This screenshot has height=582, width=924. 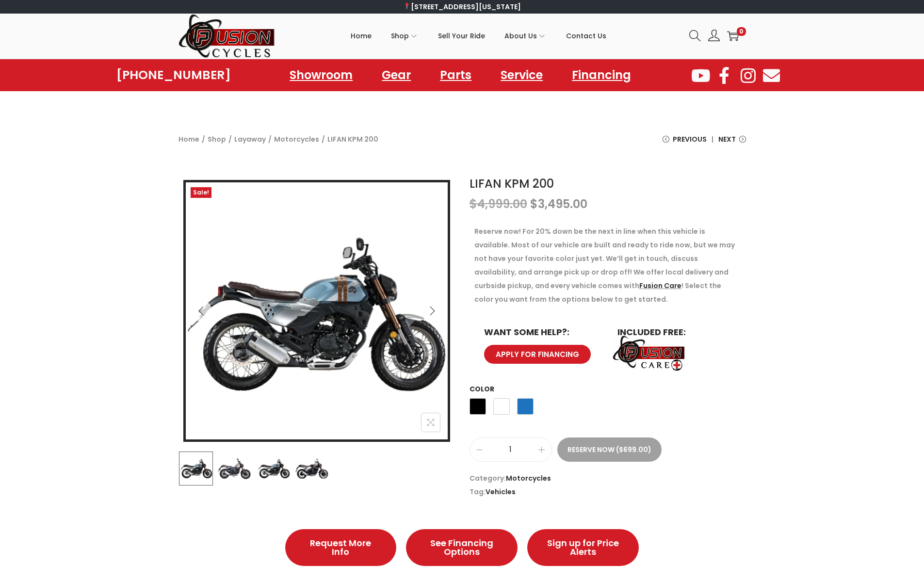 I want to click on a: Showroom, so click(x=321, y=75).